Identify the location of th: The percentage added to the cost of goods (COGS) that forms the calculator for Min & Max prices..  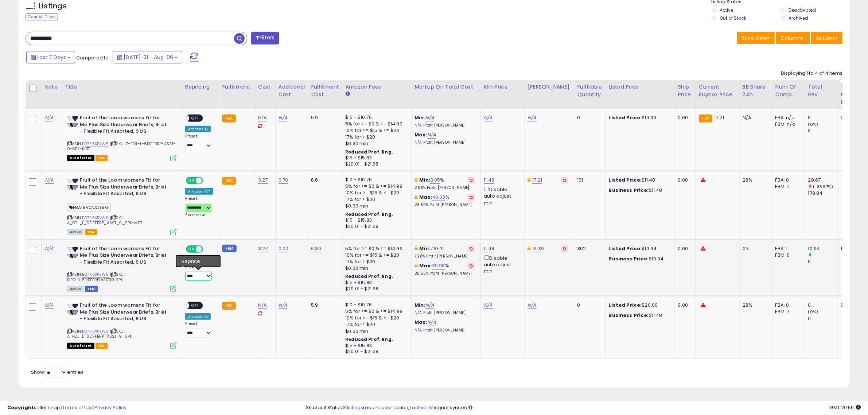
(446, 94).